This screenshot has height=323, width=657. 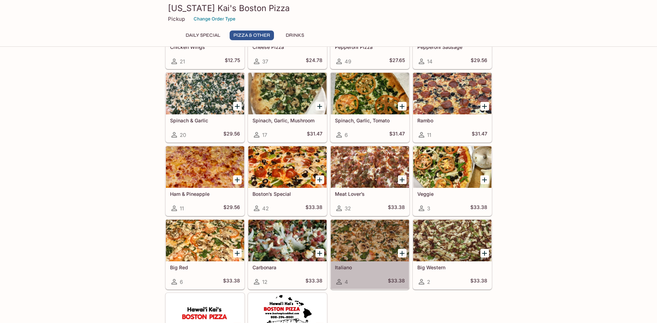 What do you see at coordinates (429, 208) in the screenshot?
I see `span: 3` at bounding box center [429, 208].